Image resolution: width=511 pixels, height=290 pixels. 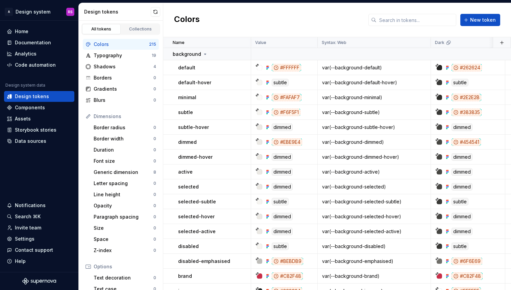 I want to click on a: Border width0, so click(x=125, y=139).